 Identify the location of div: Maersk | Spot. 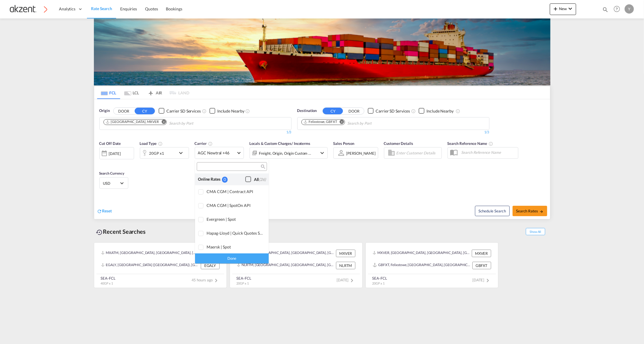
(235, 247).